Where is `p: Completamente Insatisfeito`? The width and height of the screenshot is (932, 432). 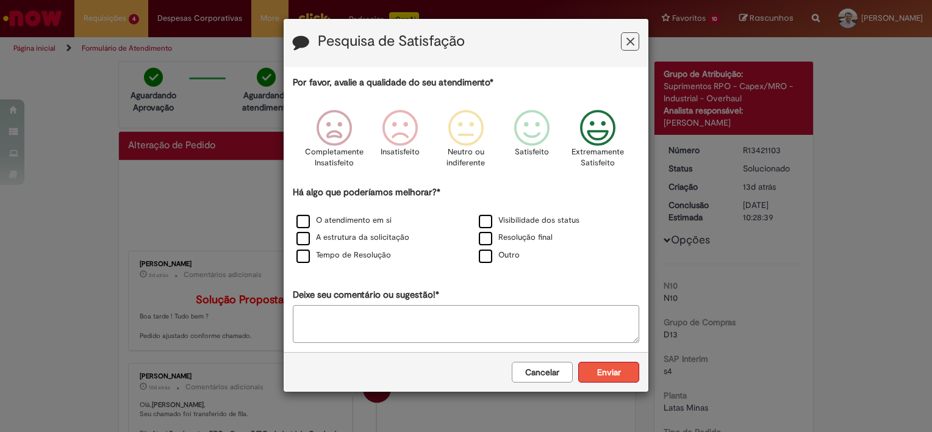
p: Completamente Insatisfeito is located at coordinates (334, 157).